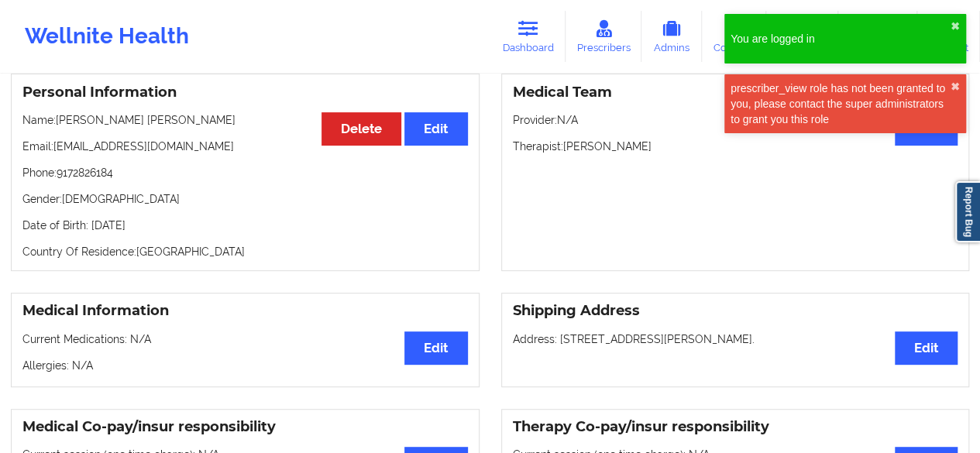  I want to click on button: Delete, so click(361, 128).